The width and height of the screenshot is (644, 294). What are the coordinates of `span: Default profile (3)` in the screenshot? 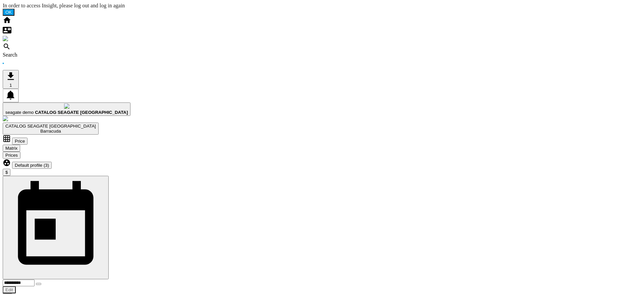 It's located at (32, 165).